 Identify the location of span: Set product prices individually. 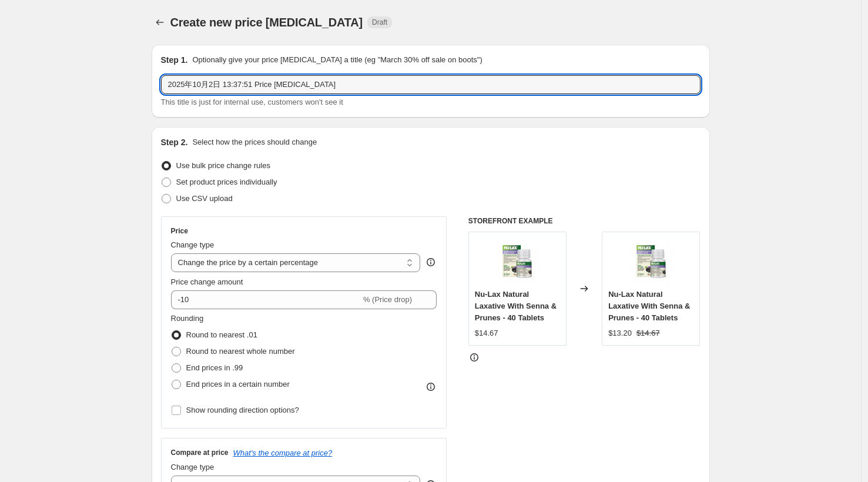
(227, 182).